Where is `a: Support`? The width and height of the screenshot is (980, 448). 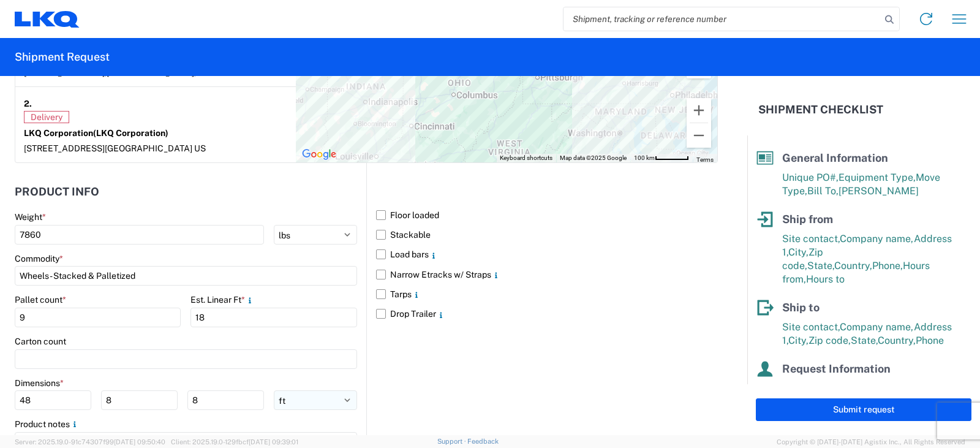
a: Support is located at coordinates (453, 441).